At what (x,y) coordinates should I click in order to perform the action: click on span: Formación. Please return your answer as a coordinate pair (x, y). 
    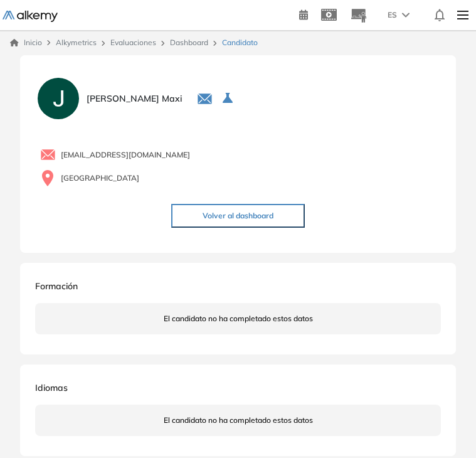
    Looking at the image, I should click on (56, 286).